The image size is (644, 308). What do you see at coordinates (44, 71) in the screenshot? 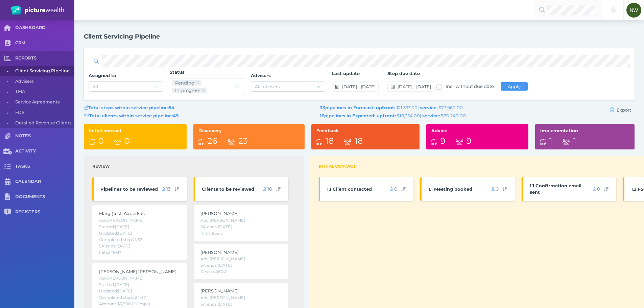
I see `span: Client Servicing Pipeline` at bounding box center [44, 71].